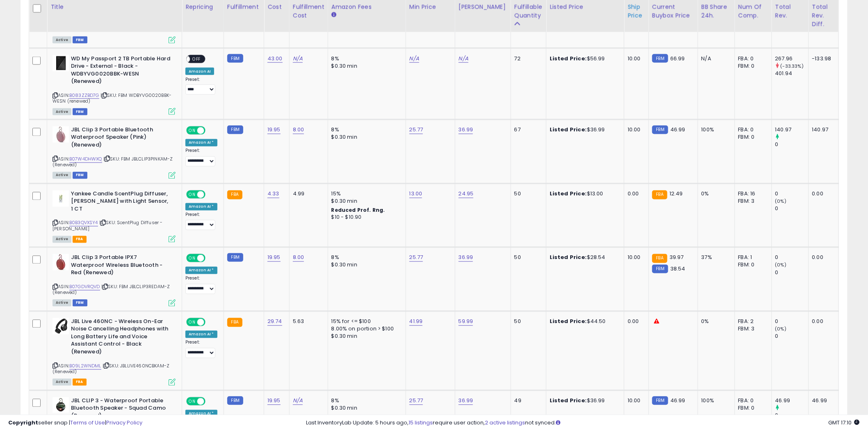 Image resolution: width=868 pixels, height=431 pixels. What do you see at coordinates (844, 422) in the screenshot?
I see `span: 2025-09-15 17:10 GMT` at bounding box center [844, 422].